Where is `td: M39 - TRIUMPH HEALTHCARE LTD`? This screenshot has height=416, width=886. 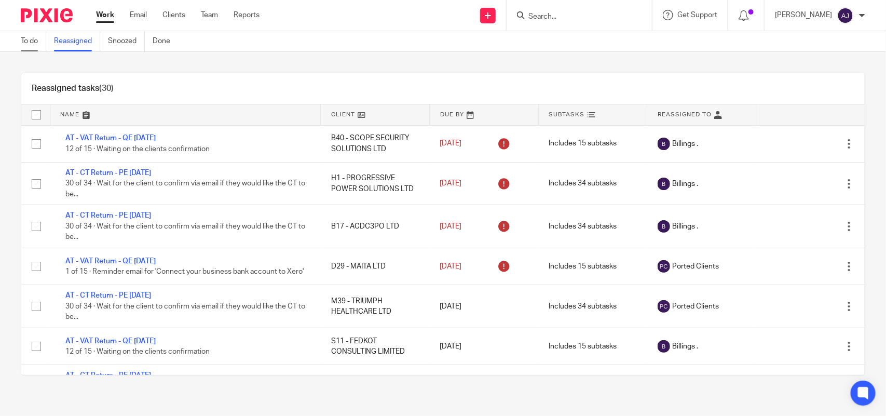
td: M39 - TRIUMPH HEALTHCARE LTD is located at coordinates (375, 306).